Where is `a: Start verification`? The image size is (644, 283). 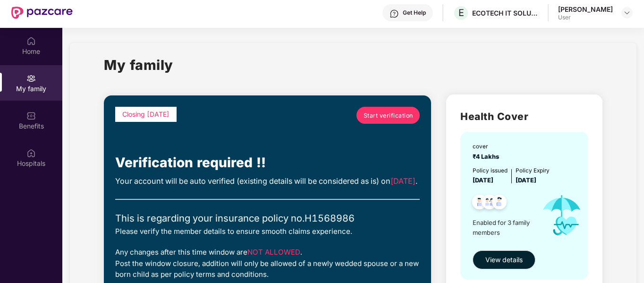 a: Start verification is located at coordinates (388, 115).